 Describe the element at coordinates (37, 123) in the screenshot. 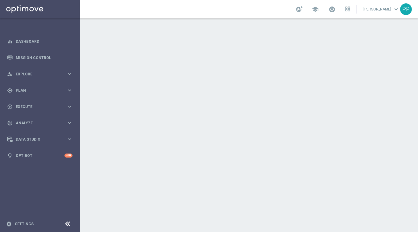

I see `div: Analyze` at that location.